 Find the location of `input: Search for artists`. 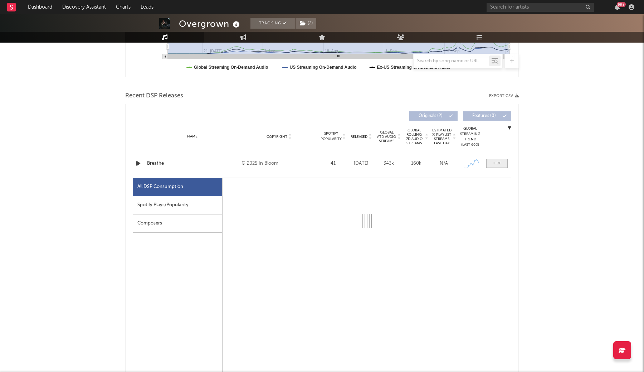

input: Search for artists is located at coordinates (541, 7).